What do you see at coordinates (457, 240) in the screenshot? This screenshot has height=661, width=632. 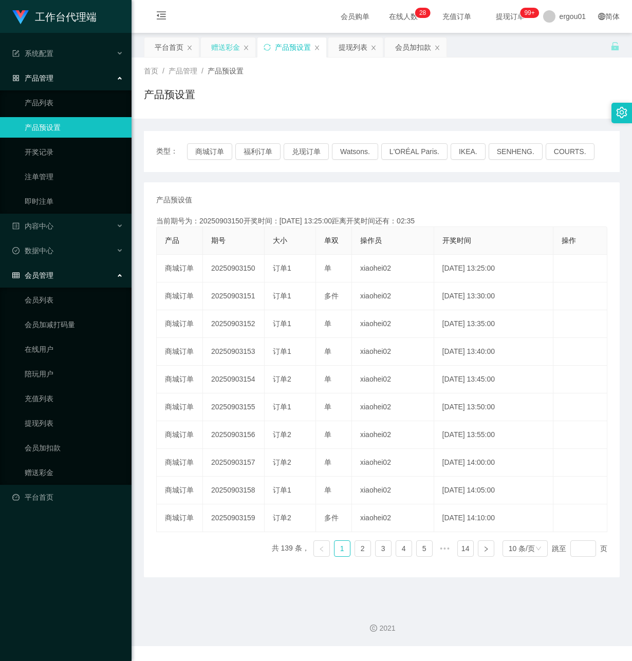 I see `span: 开奖时间` at bounding box center [457, 240].